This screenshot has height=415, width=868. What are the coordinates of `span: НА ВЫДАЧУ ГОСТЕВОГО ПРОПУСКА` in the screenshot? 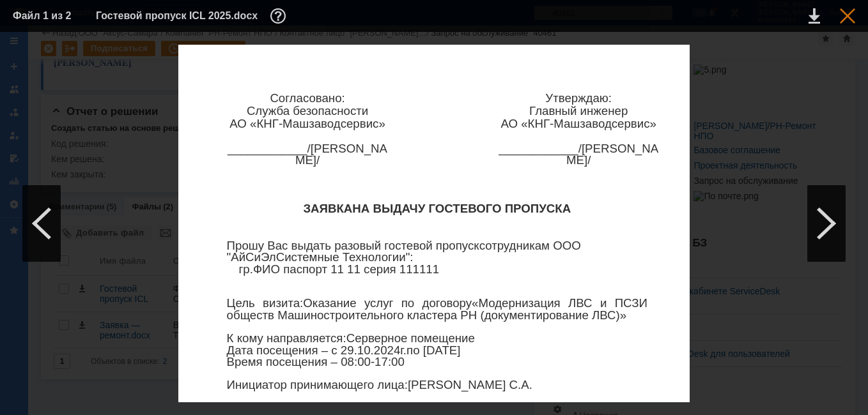 It's located at (461, 208).